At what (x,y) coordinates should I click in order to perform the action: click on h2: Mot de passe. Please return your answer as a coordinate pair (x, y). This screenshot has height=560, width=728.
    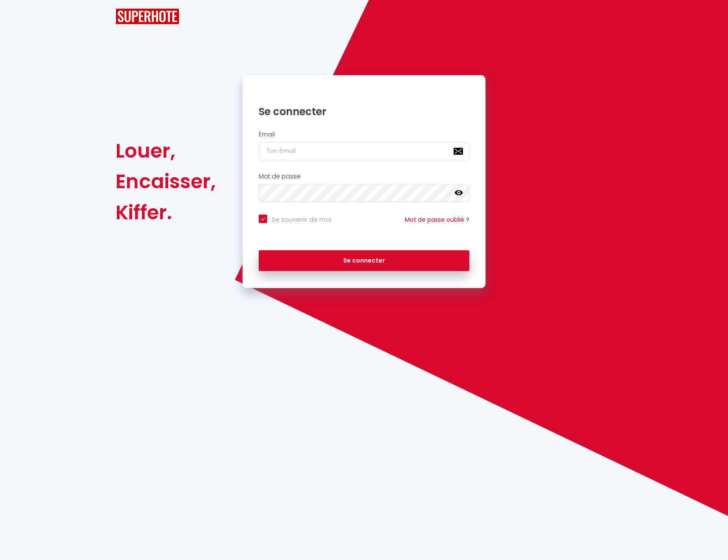
    Looking at the image, I should click on (364, 176).